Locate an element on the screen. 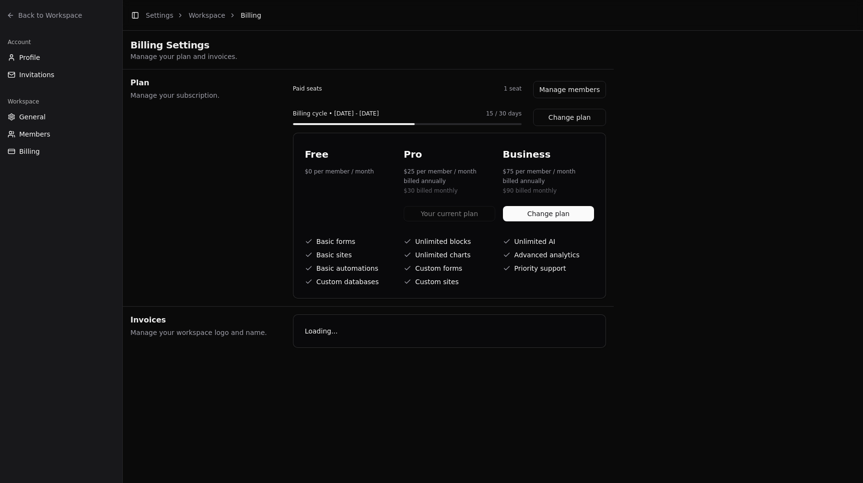 This screenshot has height=483, width=863. span: Custom databases is located at coordinates (348, 282).